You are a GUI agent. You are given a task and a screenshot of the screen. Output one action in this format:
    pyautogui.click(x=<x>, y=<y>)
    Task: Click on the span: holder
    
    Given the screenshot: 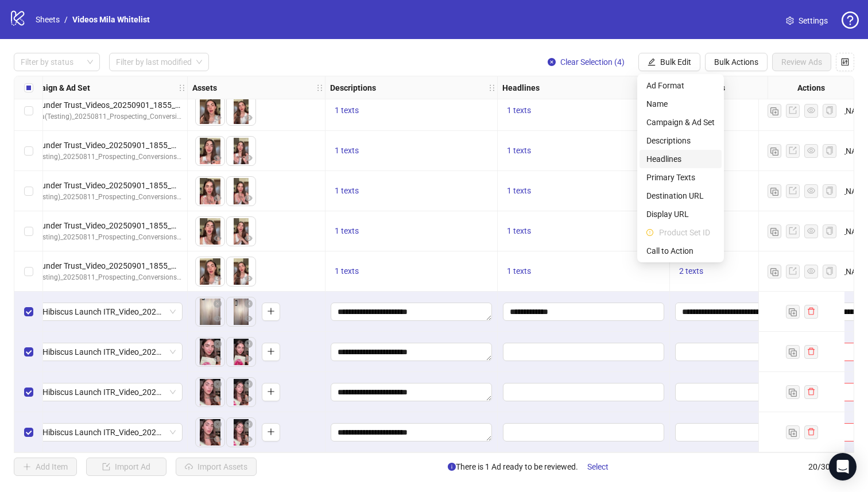 What is the action you would take?
    pyautogui.click(x=182, y=88)
    